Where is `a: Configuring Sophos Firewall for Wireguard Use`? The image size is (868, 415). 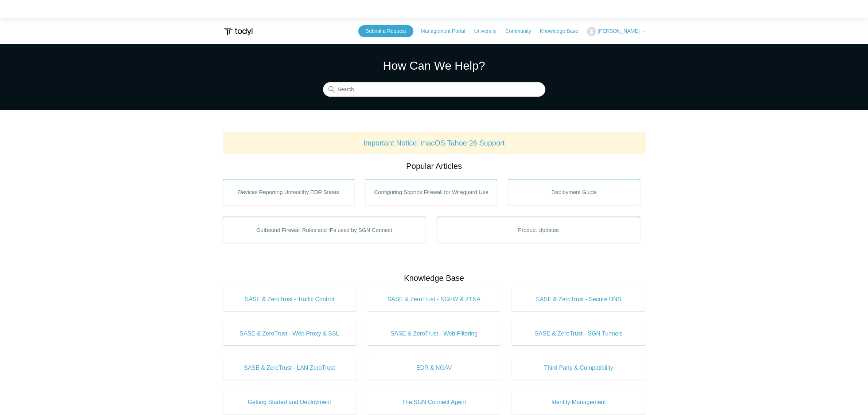
a: Configuring Sophos Firewall for Wireguard Use is located at coordinates (432, 192).